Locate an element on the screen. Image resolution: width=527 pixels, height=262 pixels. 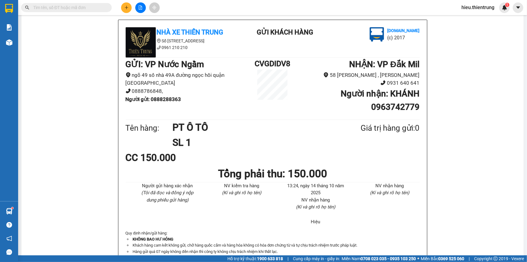
input: Tìm tên, số ĐT hoặc mã đơn is located at coordinates (69, 8).